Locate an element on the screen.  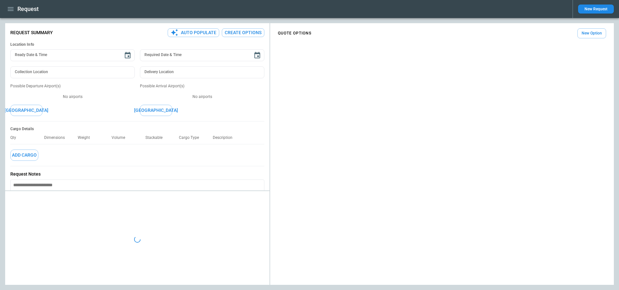
button: New Option is located at coordinates (592, 33).